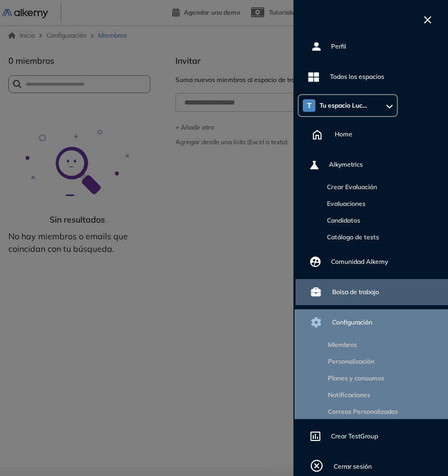  Describe the element at coordinates (352, 322) in the screenshot. I see `span: Configuración` at that location.